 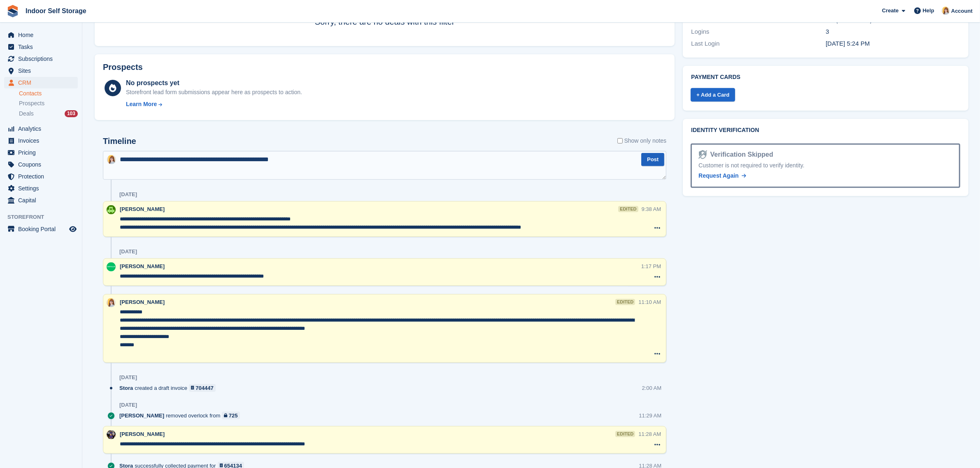 What do you see at coordinates (48, 104) in the screenshot?
I see `a: Prospects` at bounding box center [48, 104].